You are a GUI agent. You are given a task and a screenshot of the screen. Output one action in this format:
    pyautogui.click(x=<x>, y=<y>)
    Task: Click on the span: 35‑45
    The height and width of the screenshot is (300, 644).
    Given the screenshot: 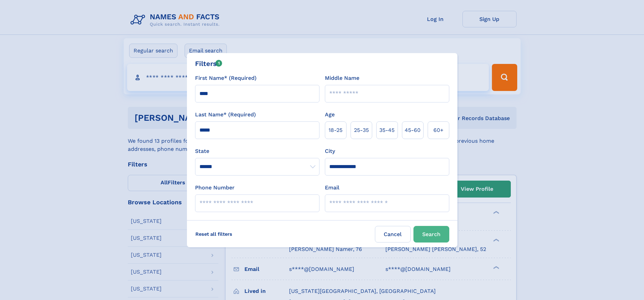 What is the action you would take?
    pyautogui.click(x=387, y=130)
    